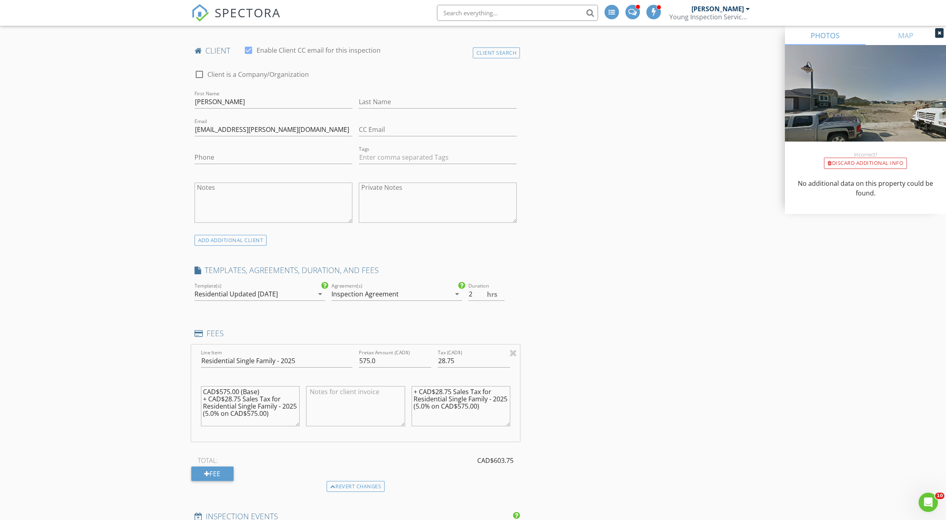 The image size is (946, 520). What do you see at coordinates (709, 17) in the screenshot?
I see `div: Young Inspection Services Ltd` at bounding box center [709, 17].